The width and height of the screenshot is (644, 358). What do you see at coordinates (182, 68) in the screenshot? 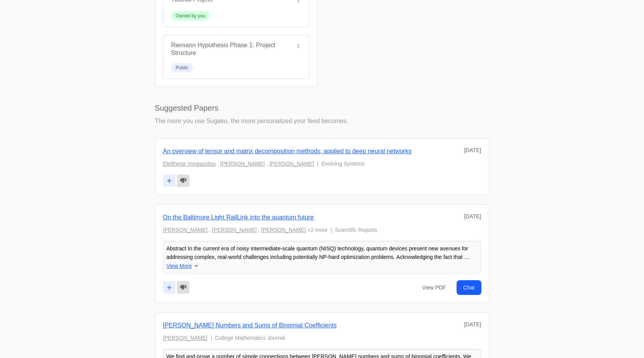
I see `div: Public` at bounding box center [182, 68].